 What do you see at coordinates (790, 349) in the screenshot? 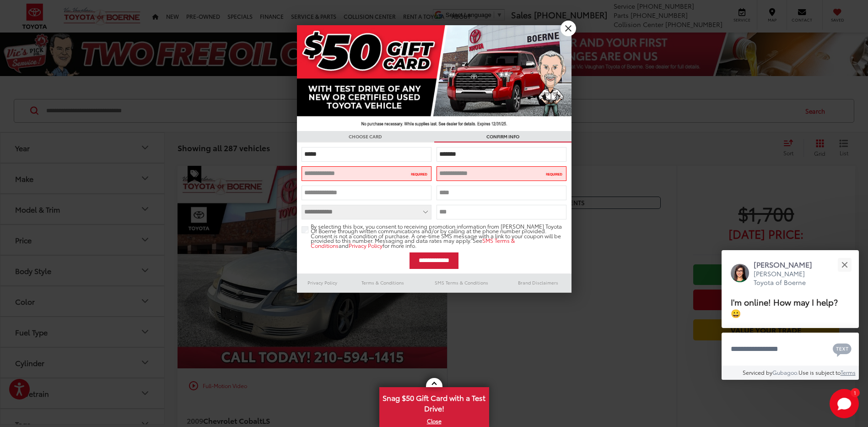
I see `textarea: Type your message` at bounding box center [790, 349].